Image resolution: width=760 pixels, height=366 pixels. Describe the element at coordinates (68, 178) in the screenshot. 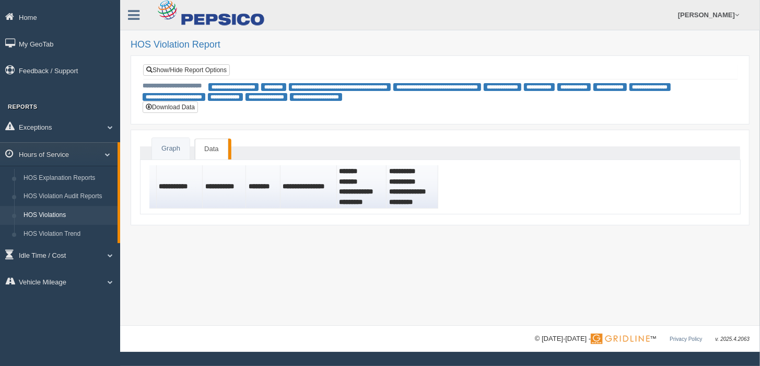

I see `a: HOS Explanation Reports` at that location.